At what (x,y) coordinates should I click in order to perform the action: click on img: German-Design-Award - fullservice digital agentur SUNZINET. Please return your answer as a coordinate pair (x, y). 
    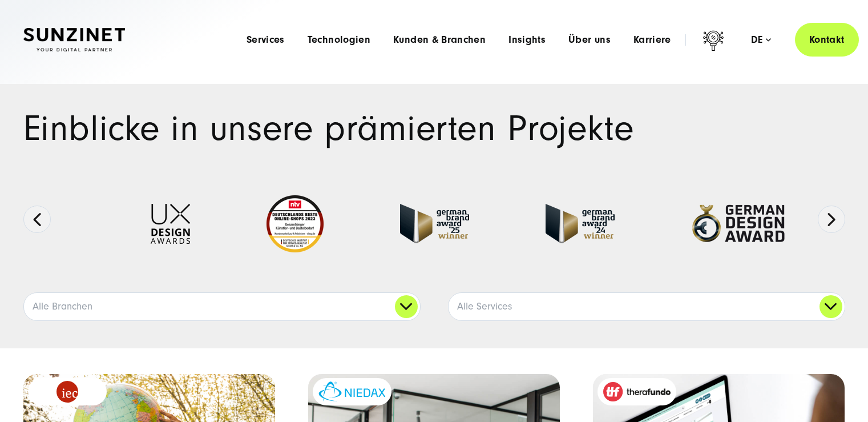
    Looking at the image, I should click on (738, 223).